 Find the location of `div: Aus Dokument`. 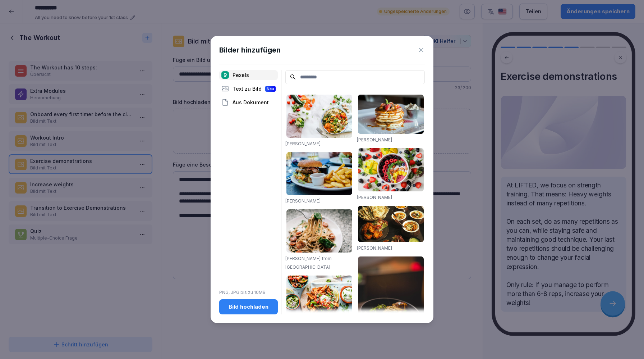

div: Aus Dokument is located at coordinates (248, 102).